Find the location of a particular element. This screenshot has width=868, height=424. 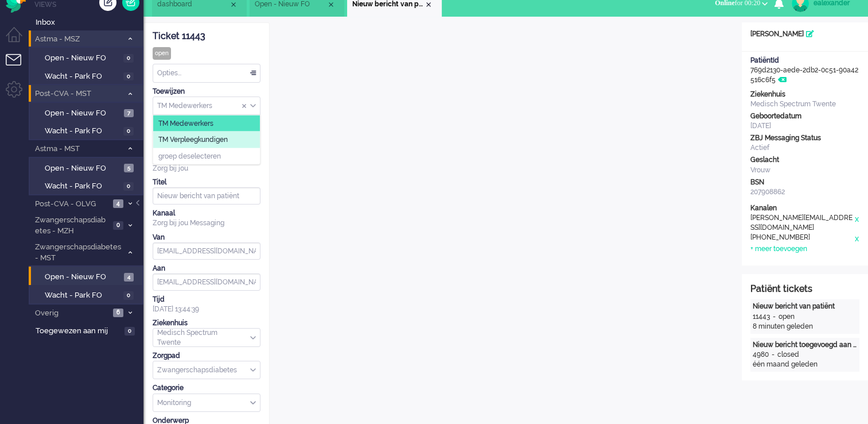

div: Patiënt tickets is located at coordinates (805, 289).